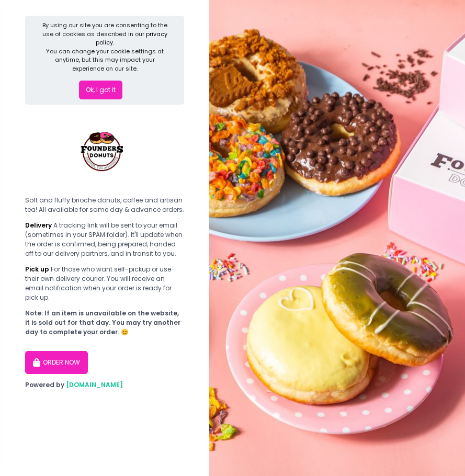 Image resolution: width=465 pixels, height=476 pixels. I want to click on div: Note: If an item is unavailable on the website, it is sold out for that day. You may try another ..., so click(104, 323).